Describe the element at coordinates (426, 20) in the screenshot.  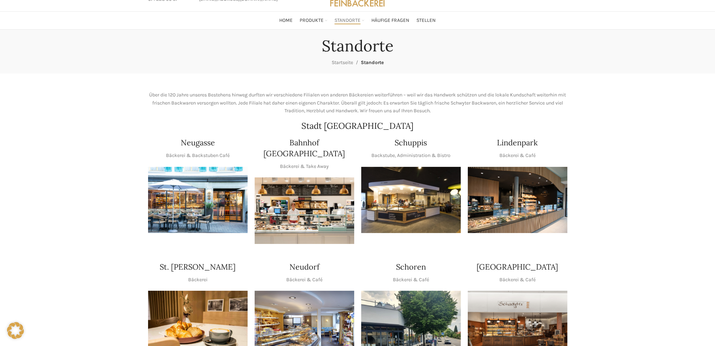
I see `span: Stellen` at that location.